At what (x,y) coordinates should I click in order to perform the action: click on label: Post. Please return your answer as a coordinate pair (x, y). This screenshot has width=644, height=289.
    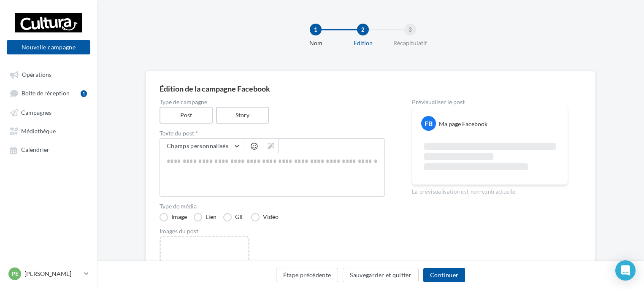
    Looking at the image, I should click on (186, 115).